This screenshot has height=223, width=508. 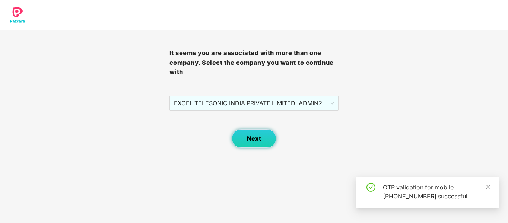 I want to click on button: Next, so click(x=254, y=139).